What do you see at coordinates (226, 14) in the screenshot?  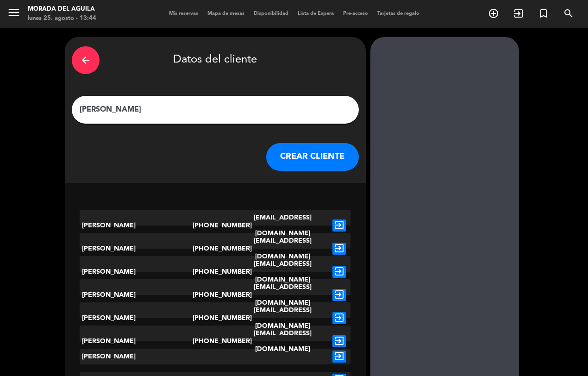 I see `span: Mapa de mesas` at bounding box center [226, 14].